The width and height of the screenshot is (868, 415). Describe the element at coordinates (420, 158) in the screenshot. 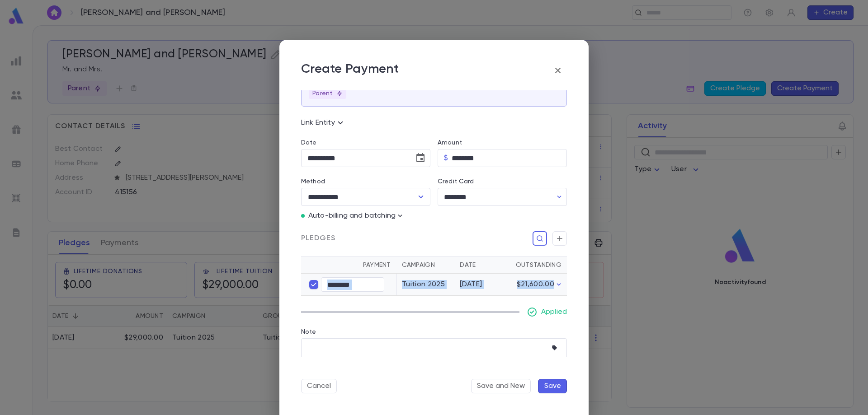

I see `button: Choose date, selected date is Sep 1, 2025` at that location.